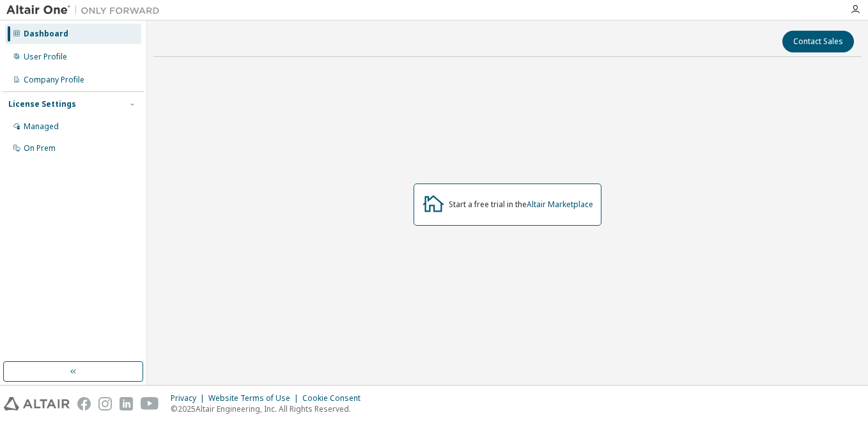 Image resolution: width=868 pixels, height=422 pixels. Describe the element at coordinates (86, 10) in the screenshot. I see `img: Altair One` at that location.